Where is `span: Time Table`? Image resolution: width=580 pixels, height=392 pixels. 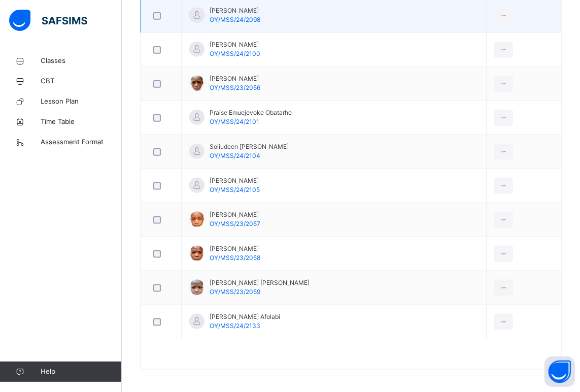 span: Time Table is located at coordinates (81, 122).